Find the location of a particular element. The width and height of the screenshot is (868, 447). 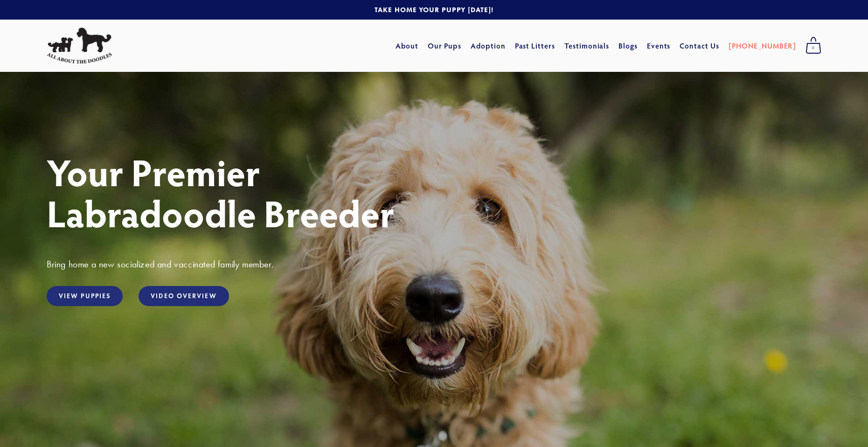

a: Blogs is located at coordinates (628, 46).